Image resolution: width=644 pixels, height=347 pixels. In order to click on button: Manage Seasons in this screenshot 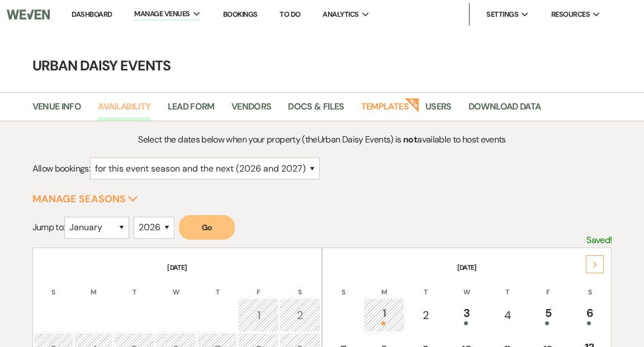, I will do `click(85, 199)`.